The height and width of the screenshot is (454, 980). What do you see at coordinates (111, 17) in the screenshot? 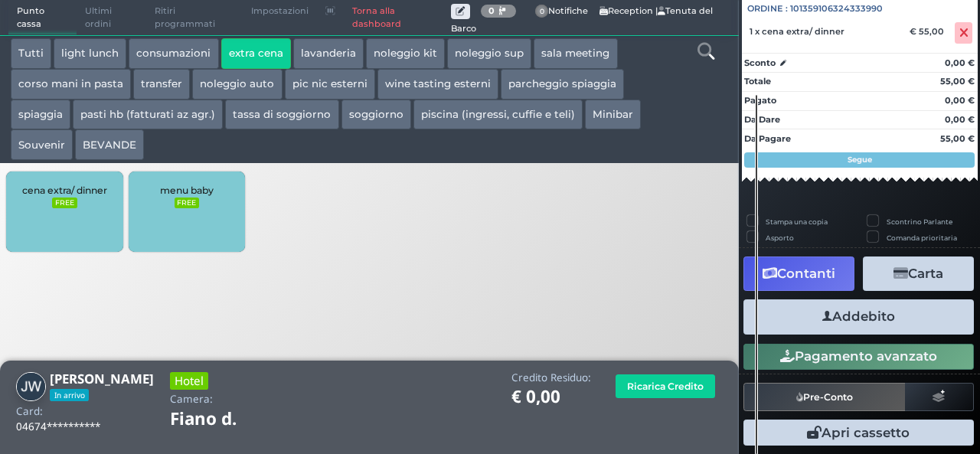
I see `span: Ultimi ordini` at bounding box center [111, 17].